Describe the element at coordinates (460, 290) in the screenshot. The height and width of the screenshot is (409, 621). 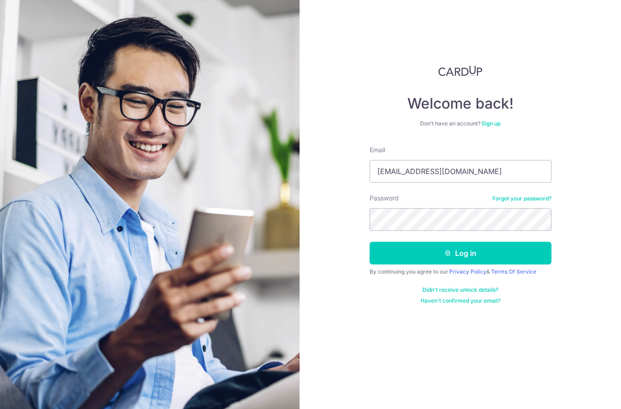
I see `a: Didn't receive unlock details?` at that location.